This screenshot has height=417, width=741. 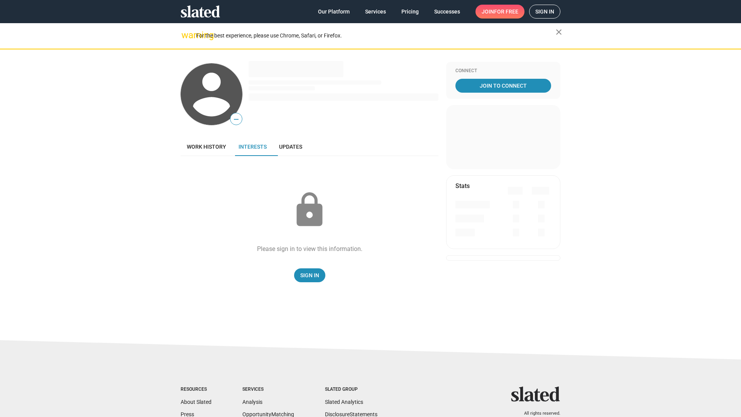 What do you see at coordinates (376, 12) in the screenshot?
I see `span: Services` at bounding box center [376, 12].